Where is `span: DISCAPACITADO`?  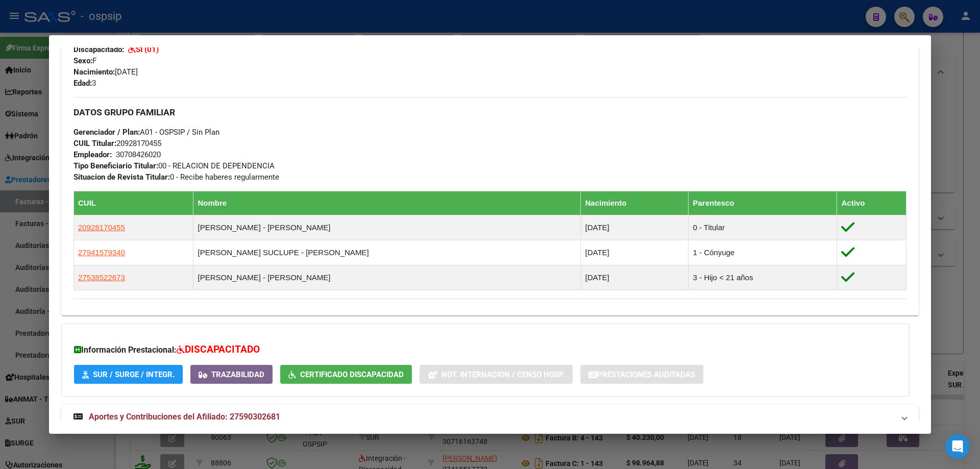 span: DISCAPACITADO is located at coordinates (222, 349).